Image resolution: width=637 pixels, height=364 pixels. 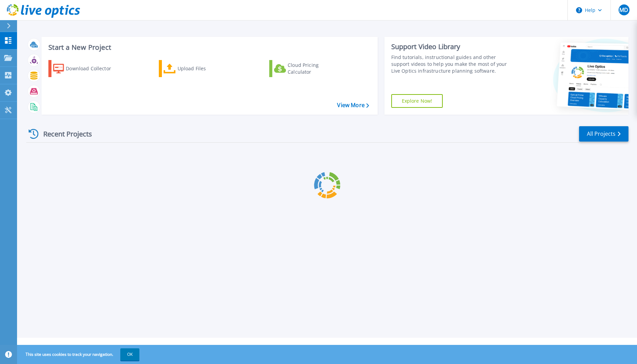 I want to click on div: Support Video Library, so click(x=454, y=47).